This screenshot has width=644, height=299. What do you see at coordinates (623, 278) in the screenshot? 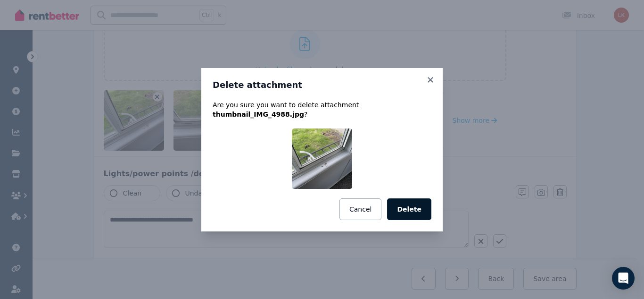
I see `div: Open Intercom Messenger` at bounding box center [623, 278].